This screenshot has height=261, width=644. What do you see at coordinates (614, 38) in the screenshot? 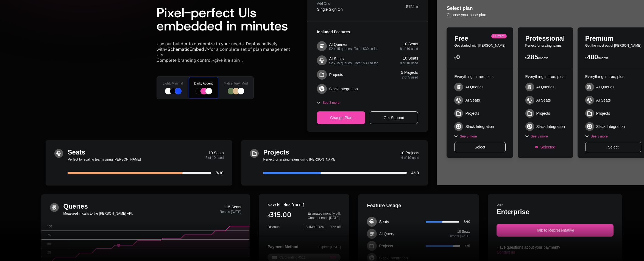
I see `div: Premium` at bounding box center [614, 38].